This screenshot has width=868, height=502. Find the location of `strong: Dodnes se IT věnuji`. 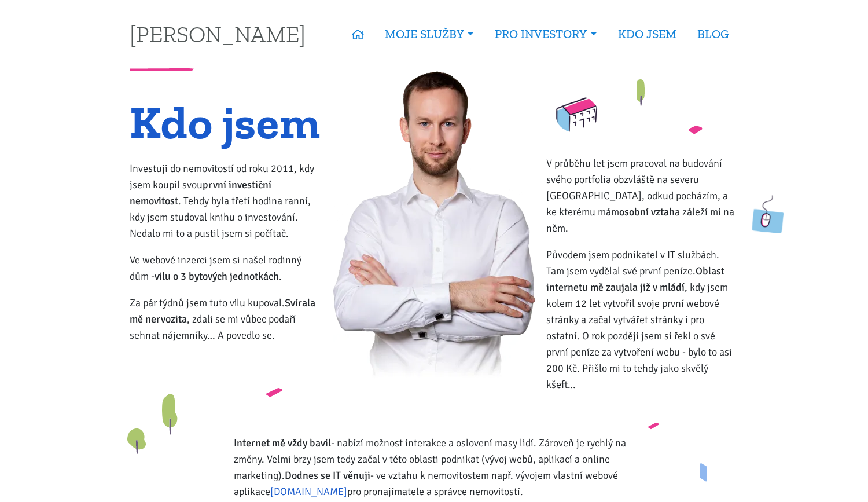

strong: Dodnes se IT věnuji is located at coordinates (327, 475).